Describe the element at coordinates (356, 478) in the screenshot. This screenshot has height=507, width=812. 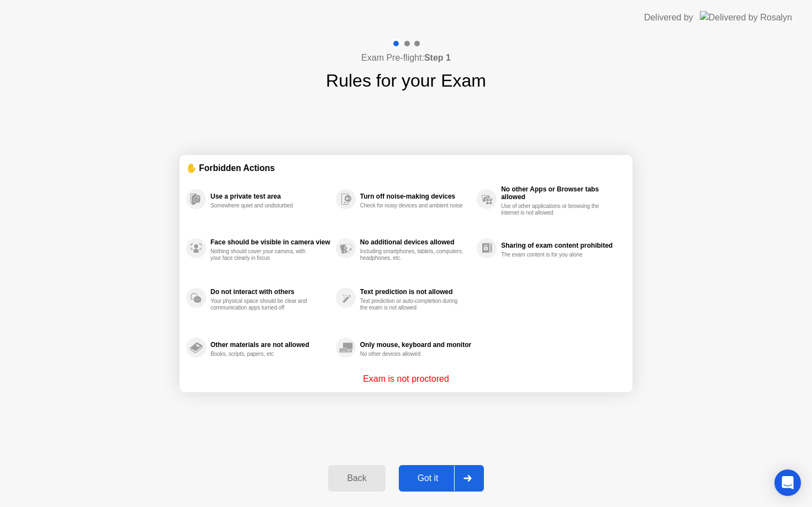
I see `div: Back` at that location.